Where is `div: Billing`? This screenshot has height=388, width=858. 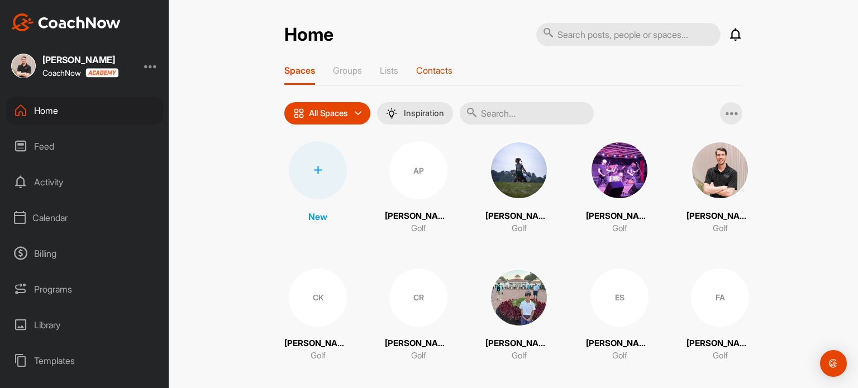
div: Billing is located at coordinates (85, 254).